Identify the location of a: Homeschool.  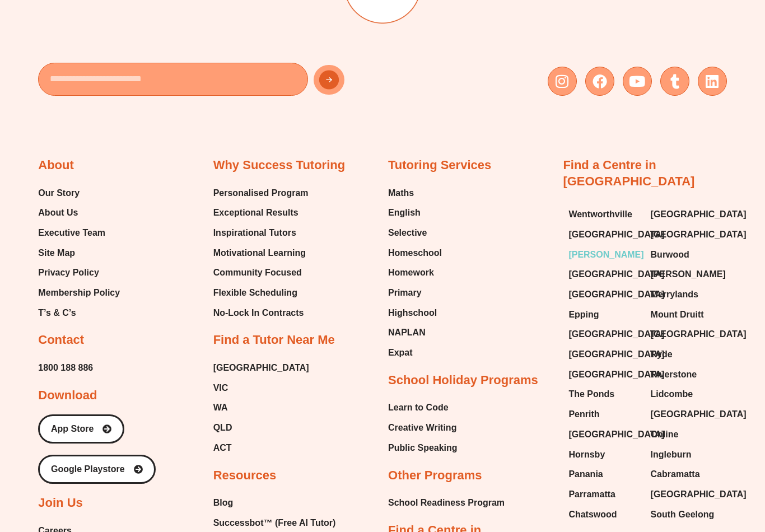
(414, 254).